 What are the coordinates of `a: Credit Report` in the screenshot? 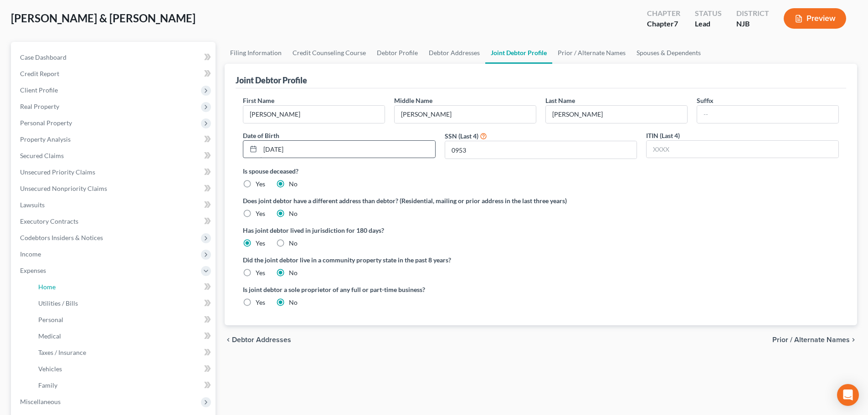 It's located at (114, 74).